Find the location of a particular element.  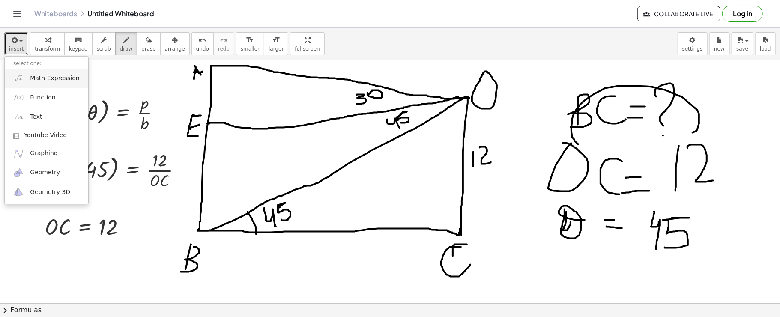

img: ggb-3d.svg is located at coordinates (18, 192).